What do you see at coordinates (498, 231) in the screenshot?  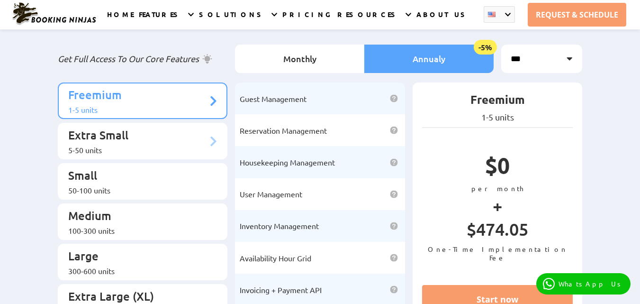 I see `p: $474.05` at bounding box center [498, 231].